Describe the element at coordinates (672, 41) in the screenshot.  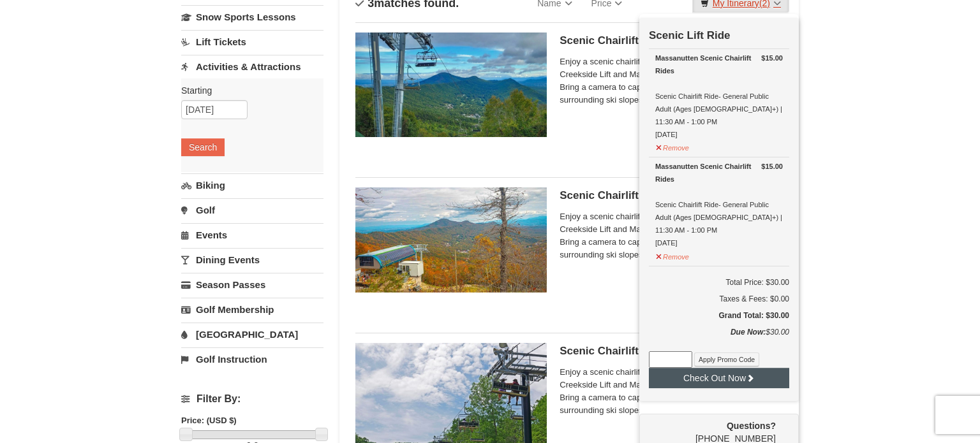
I see `h5: Scenic Chairlift Ride | 10:00 AM - 11:30 AM` at that location.